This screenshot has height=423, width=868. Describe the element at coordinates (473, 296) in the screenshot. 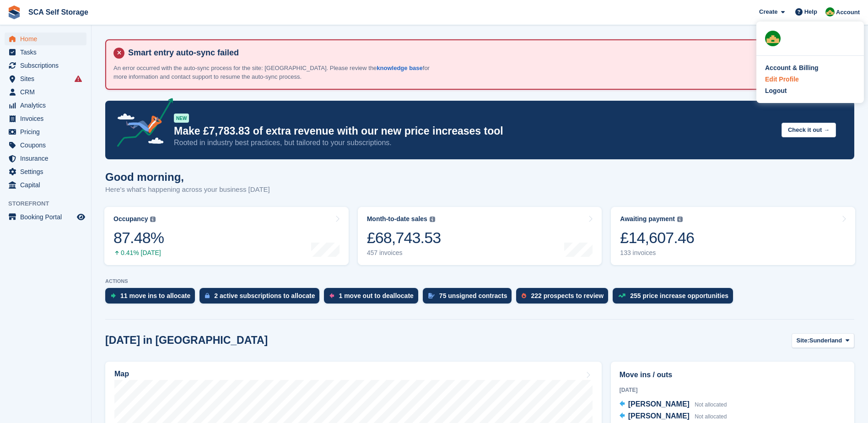

I see `div: 75 unsigned contracts` at that location.